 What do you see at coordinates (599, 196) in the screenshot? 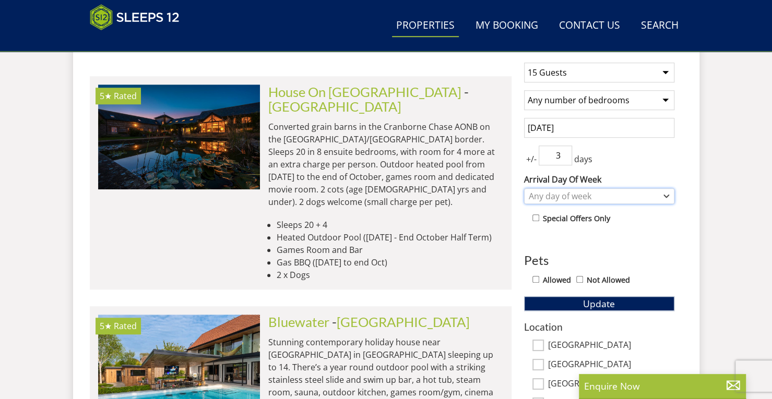
I see `div: Combobox` at bounding box center [599, 196].